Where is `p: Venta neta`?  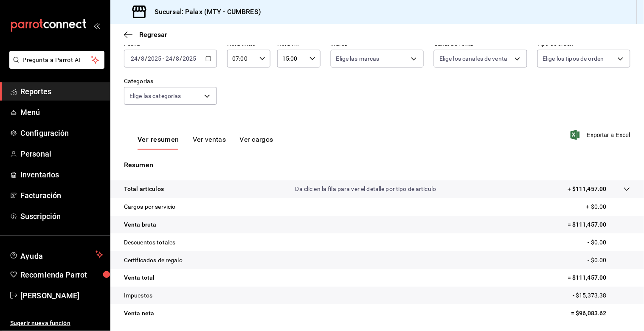 p: Venta neta is located at coordinates (139, 314).